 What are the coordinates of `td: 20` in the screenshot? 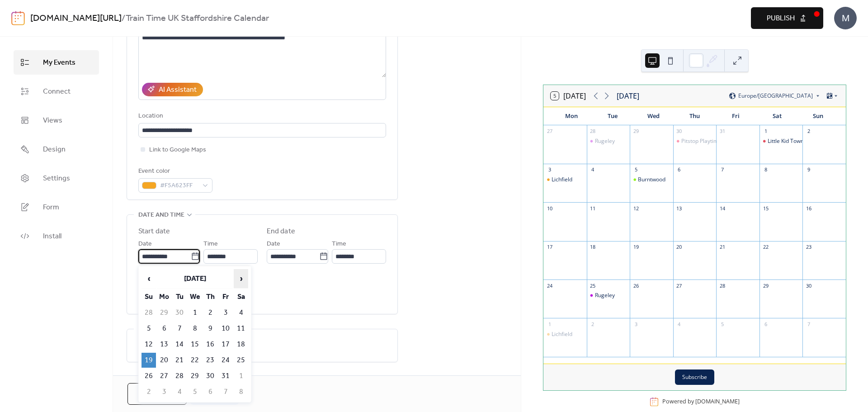 It's located at (164, 360).